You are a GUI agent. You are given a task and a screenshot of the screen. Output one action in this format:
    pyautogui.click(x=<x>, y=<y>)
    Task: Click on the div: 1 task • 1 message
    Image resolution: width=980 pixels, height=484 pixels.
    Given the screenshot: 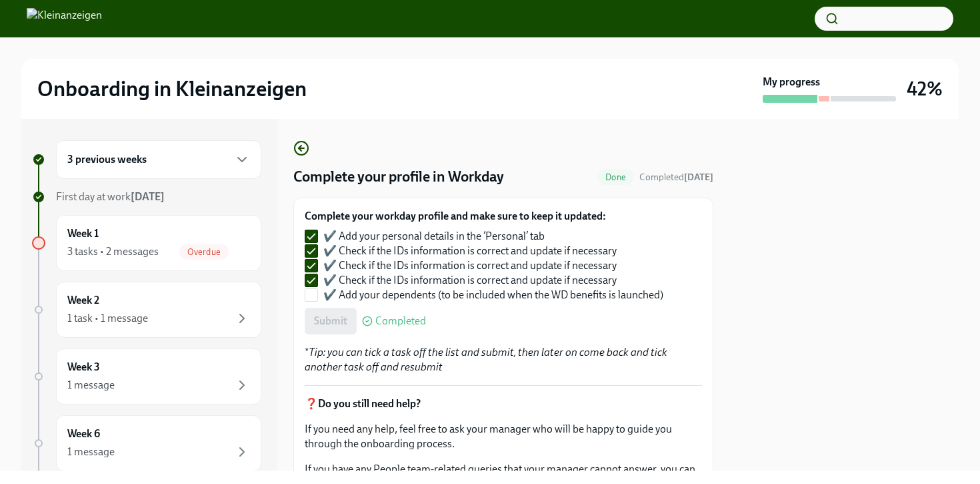 What is the action you would take?
    pyautogui.click(x=107, y=318)
    